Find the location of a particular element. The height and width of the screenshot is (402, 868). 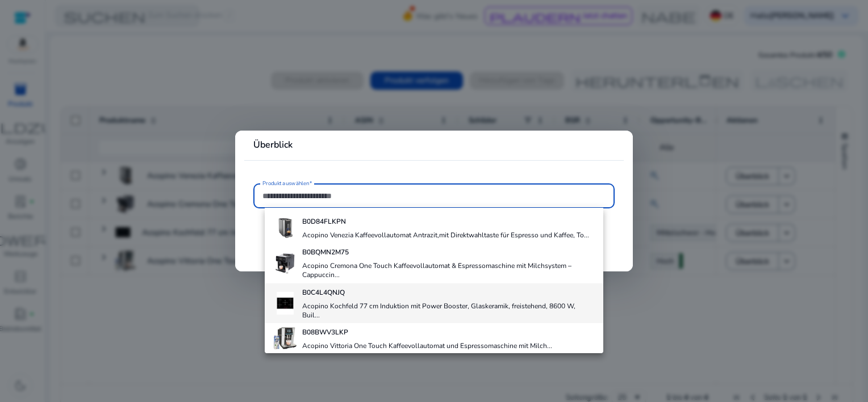

img: 718gXzaUcxL.jpg is located at coordinates (285, 263).